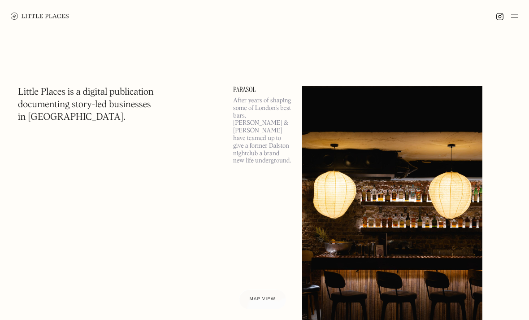 Image resolution: width=529 pixels, height=320 pixels. I want to click on span: Map view, so click(263, 299).